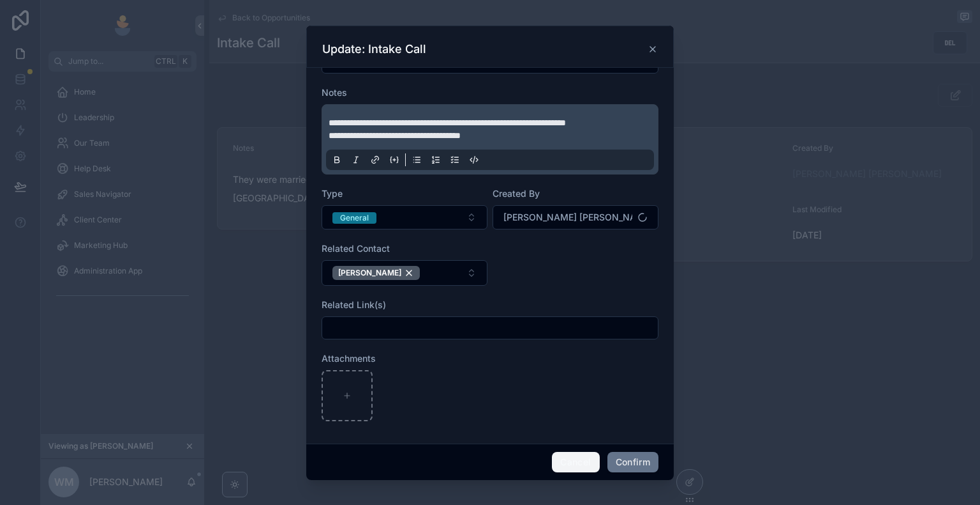  Describe the element at coordinates (332, 192) in the screenshot. I see `span: Type` at that location.